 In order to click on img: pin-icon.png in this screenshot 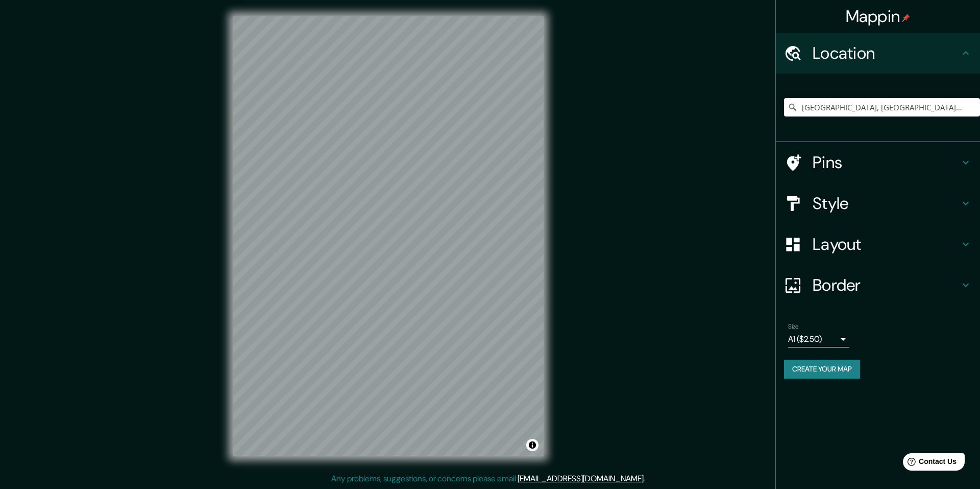, I will do `click(906, 18)`.